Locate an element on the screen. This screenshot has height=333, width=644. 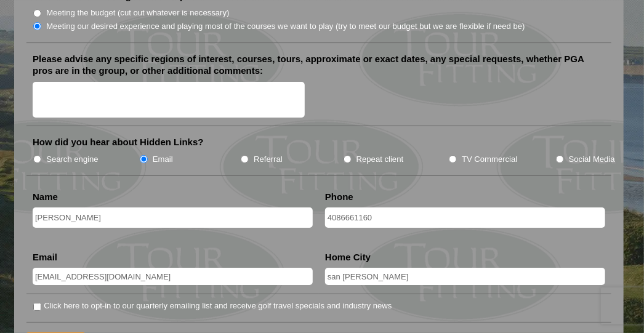
label: Search engine is located at coordinates (72, 160).